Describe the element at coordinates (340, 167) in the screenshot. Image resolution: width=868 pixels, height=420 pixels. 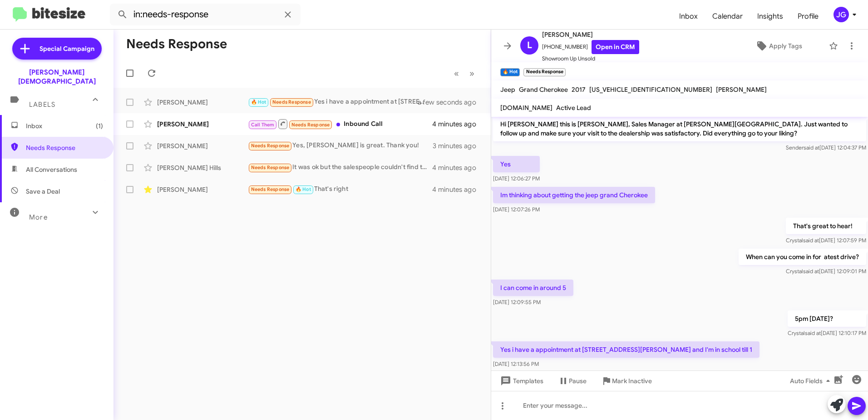
I see `div: It was ok but the salespeople couldn't find the vehicles` at that location.